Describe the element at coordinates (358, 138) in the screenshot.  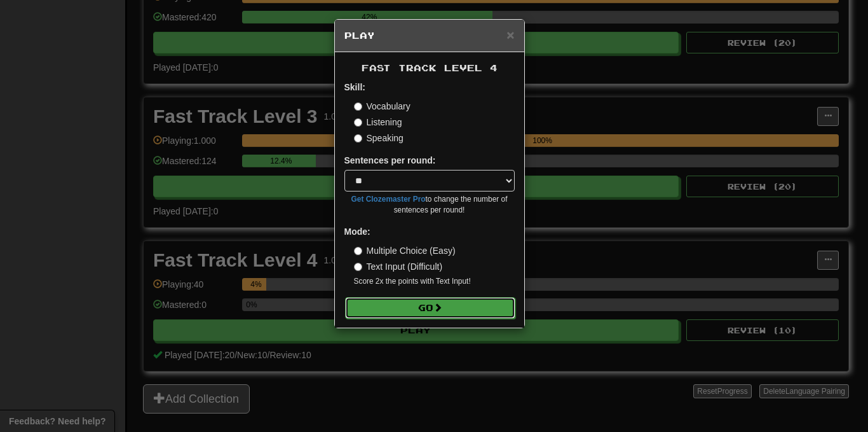
I see `input: Speaking` at that location.